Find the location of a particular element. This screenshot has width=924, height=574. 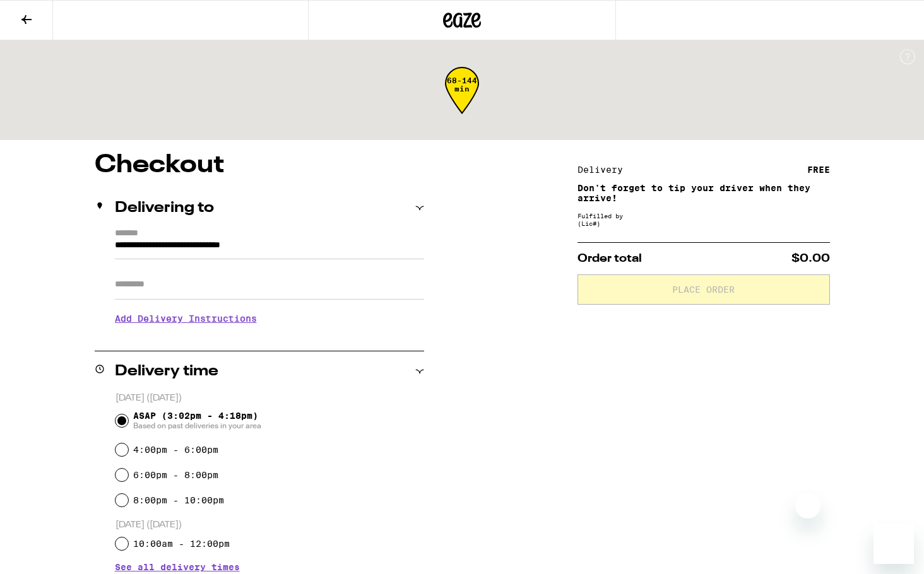

span: ASAP (3:02pm - 4:18pm) is located at coordinates (197, 421).